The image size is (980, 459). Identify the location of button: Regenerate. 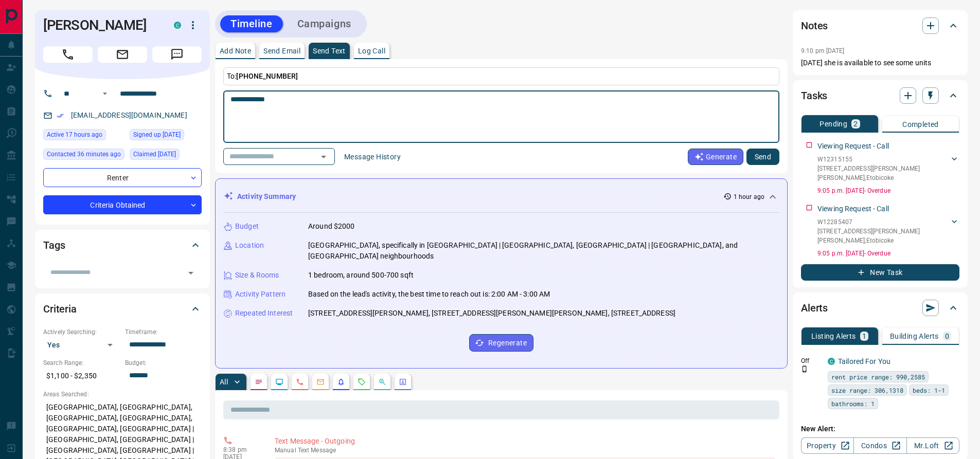
(501, 343).